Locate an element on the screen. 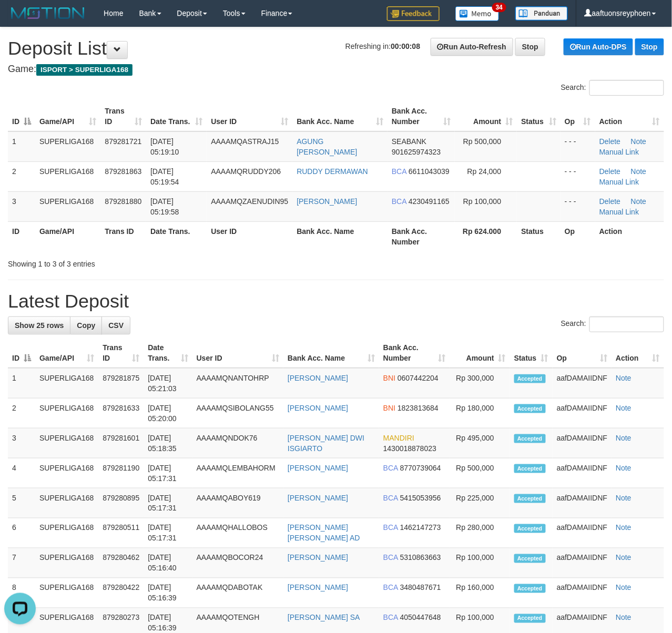 This screenshot has width=672, height=633. td: 879281601 is located at coordinates (121, 443).